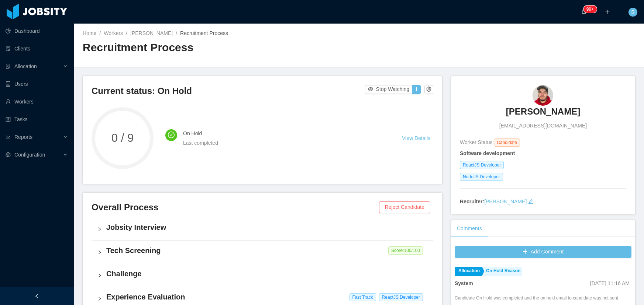  I want to click on span: Allocation, so click(25, 66).